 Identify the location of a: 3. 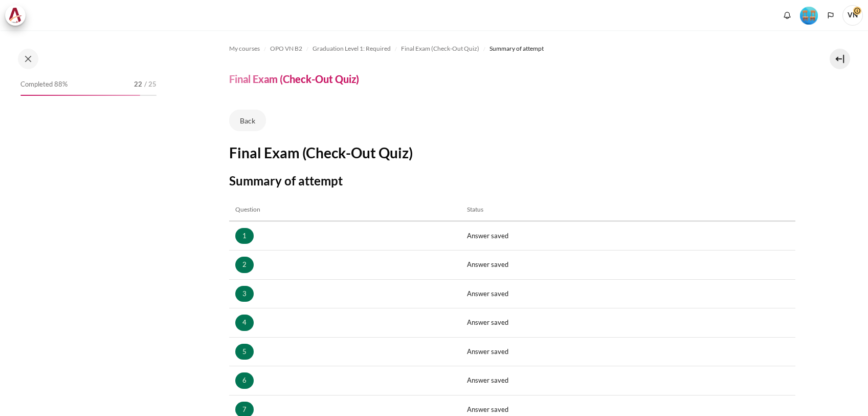
(245, 294).